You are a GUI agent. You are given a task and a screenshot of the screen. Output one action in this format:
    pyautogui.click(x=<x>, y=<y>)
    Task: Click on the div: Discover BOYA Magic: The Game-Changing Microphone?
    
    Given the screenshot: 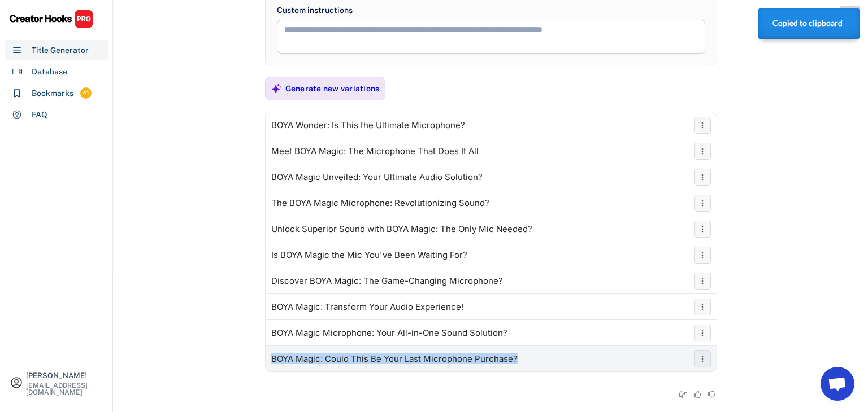 What is the action you would take?
    pyautogui.click(x=387, y=282)
    